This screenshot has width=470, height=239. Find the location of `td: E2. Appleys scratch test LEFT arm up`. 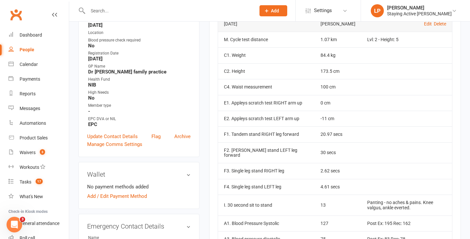

td: E2. Appleys scratch test LEFT arm up is located at coordinates (266, 118).